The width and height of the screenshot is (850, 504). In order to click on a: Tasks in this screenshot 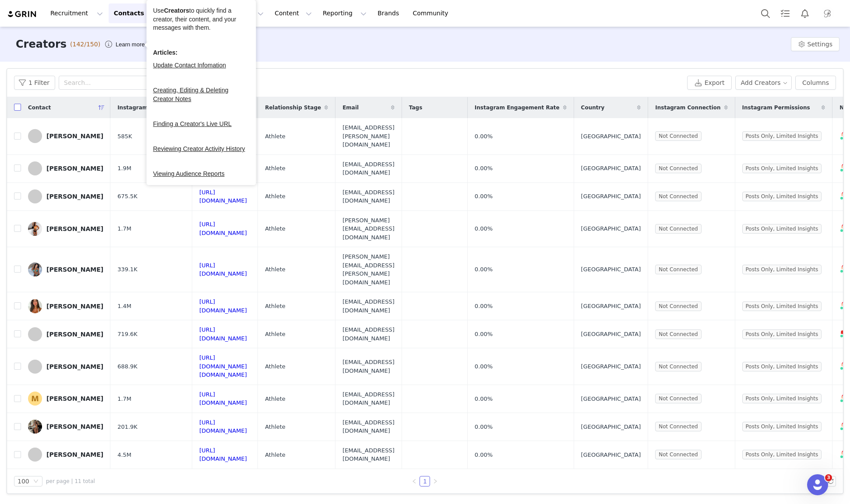, I will do `click(785, 13)`.